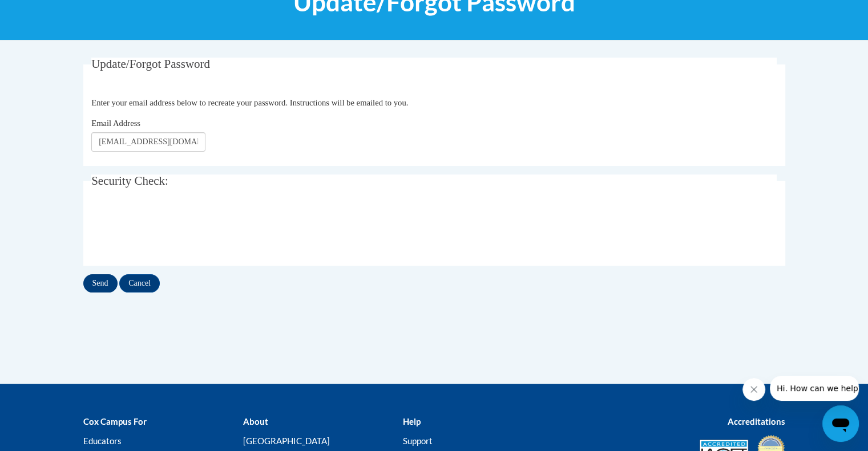  What do you see at coordinates (250, 103) in the screenshot?
I see `span: Enter your email address below to recreate your password. Instructions will be emailed to you.` at bounding box center [250, 103].